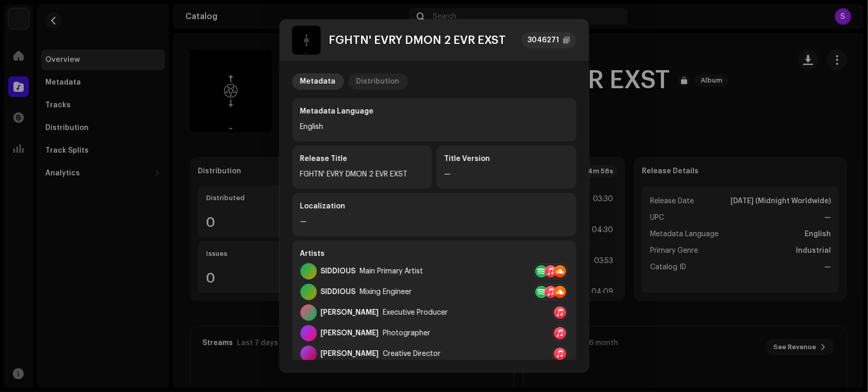  I want to click on div: Creative Director, so click(412, 354).